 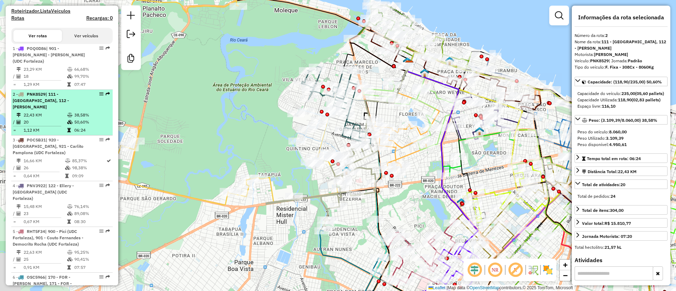 What do you see at coordinates (559, 15) in the screenshot?
I see `a: Exibir filtros` at bounding box center [559, 15].